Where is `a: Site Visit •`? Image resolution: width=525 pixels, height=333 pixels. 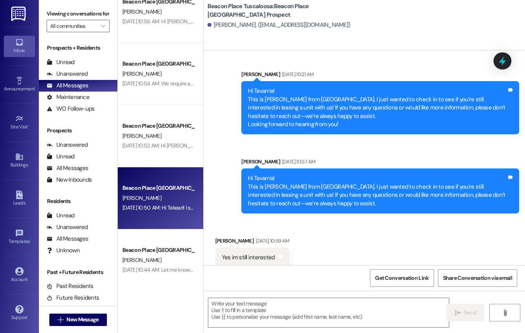 a: Site Visit • is located at coordinates (19, 123).